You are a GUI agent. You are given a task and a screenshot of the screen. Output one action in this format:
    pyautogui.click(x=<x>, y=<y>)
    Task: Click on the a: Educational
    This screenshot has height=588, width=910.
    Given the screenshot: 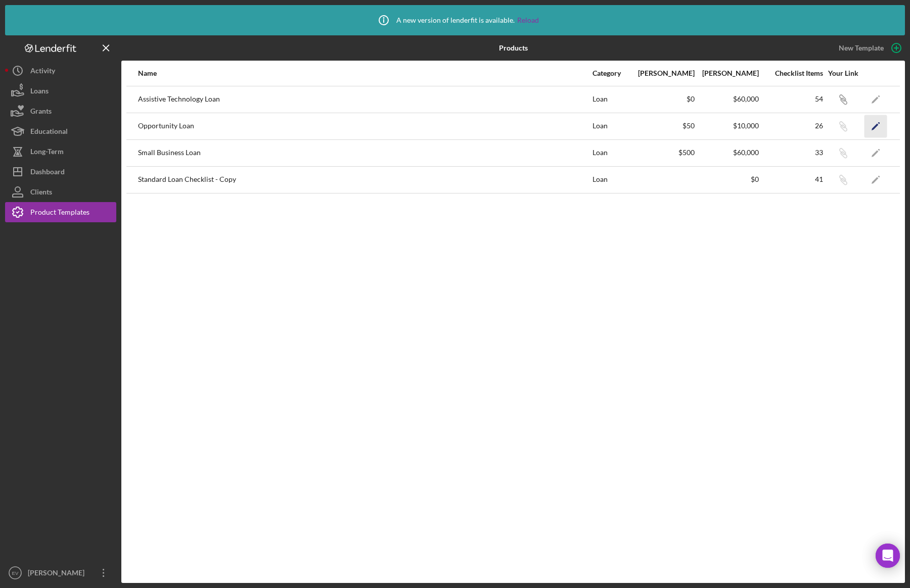 What is the action you would take?
    pyautogui.click(x=60, y=131)
    